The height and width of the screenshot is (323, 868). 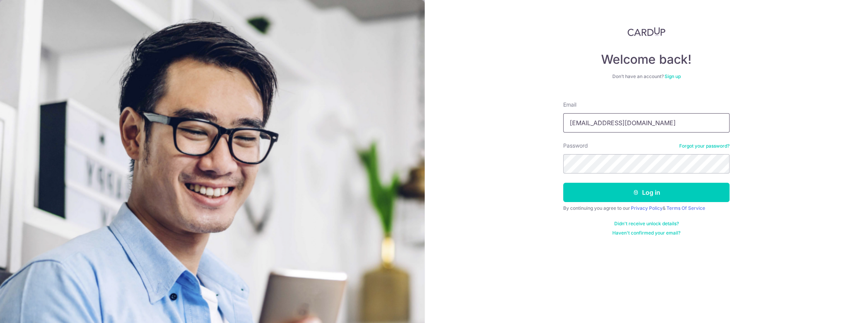 I want to click on div: By continuing you agree to our &, so click(x=646, y=208).